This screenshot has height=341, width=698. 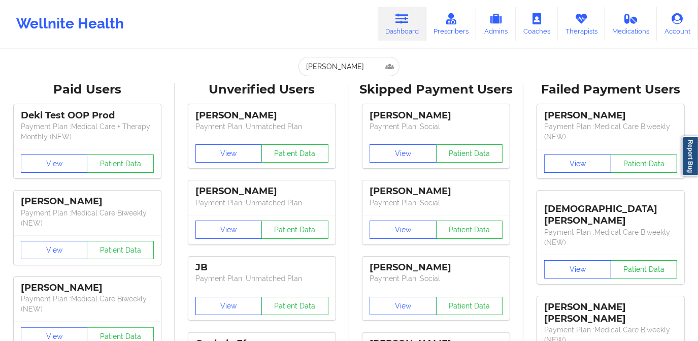 What do you see at coordinates (262, 267) in the screenshot?
I see `div: JB` at bounding box center [262, 267].